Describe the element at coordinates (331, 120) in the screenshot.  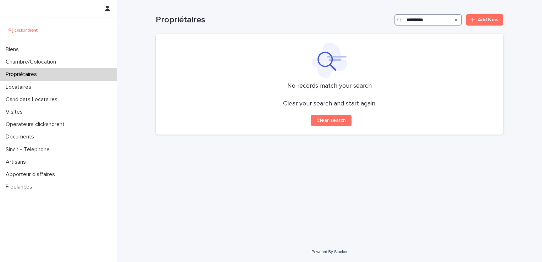
I see `button: Clear search` at that location.